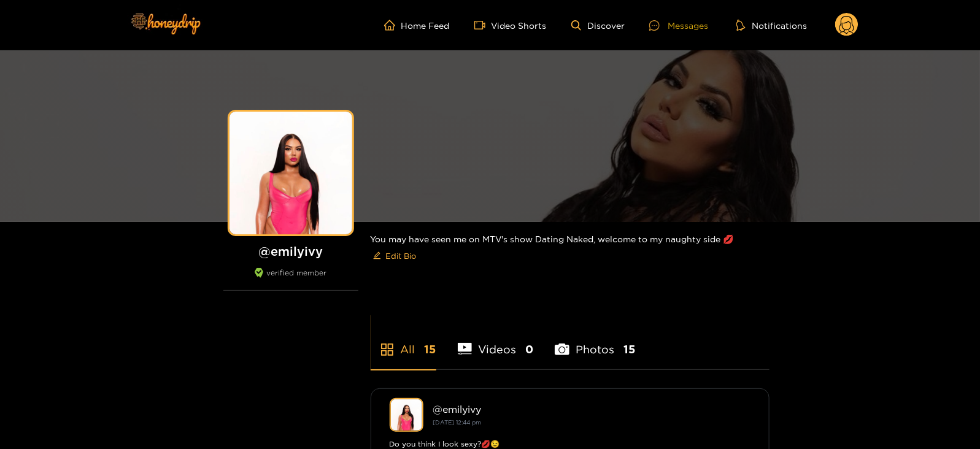 This screenshot has width=980, height=449. Describe the element at coordinates (406, 414) in the screenshot. I see `img: emilyivy` at that location.